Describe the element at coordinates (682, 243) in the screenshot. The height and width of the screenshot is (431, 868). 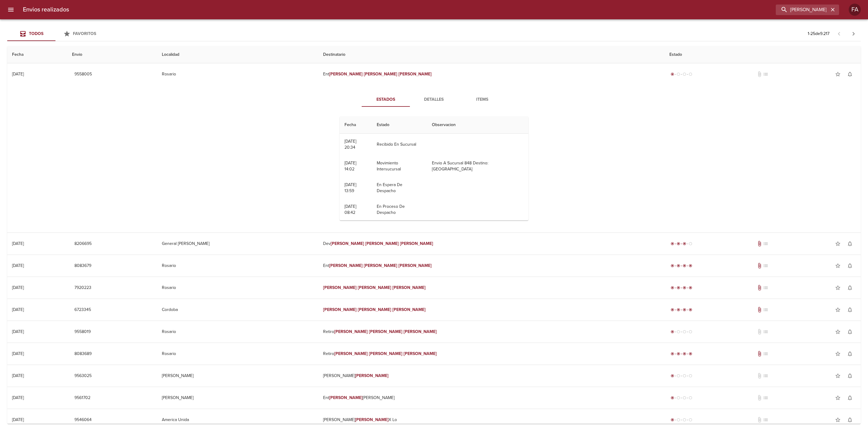
I see `div: En viaje` at that location.